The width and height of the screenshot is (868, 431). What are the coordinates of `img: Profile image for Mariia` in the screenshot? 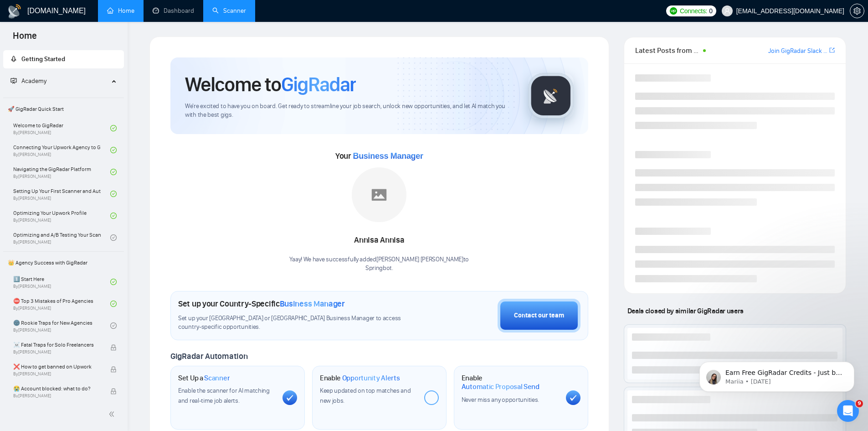 It's located at (28, 34).